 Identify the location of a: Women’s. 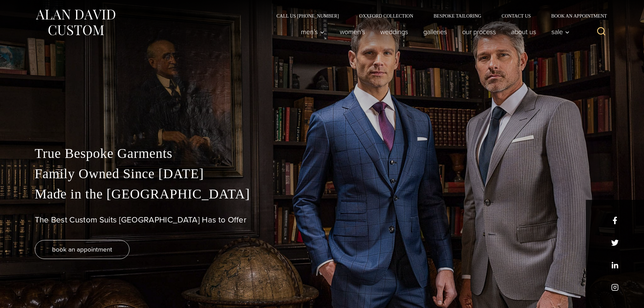
(352, 31).